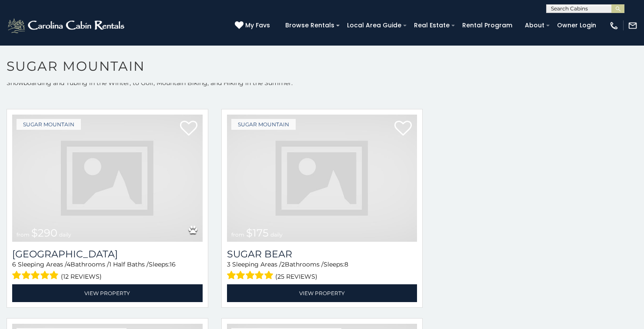  I want to click on span: $175, so click(258, 233).